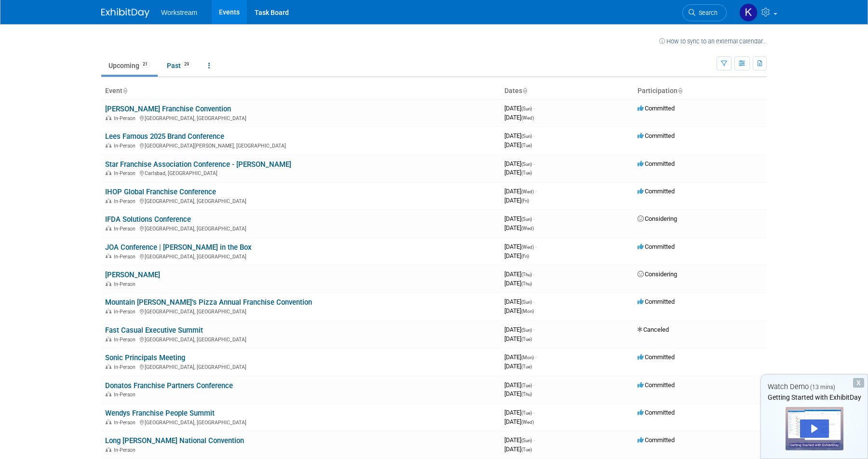 This screenshot has height=459, width=868. Describe the element at coordinates (680, 91) in the screenshot. I see `a: Sort by Participation Type` at that location.